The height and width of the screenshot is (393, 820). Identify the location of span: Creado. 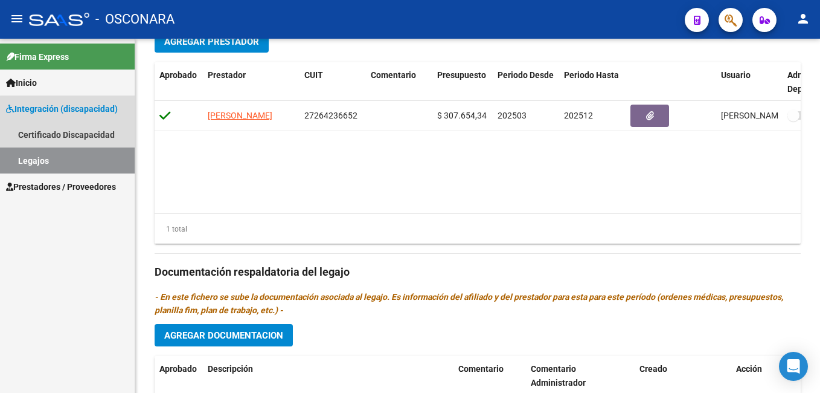
(653, 368).